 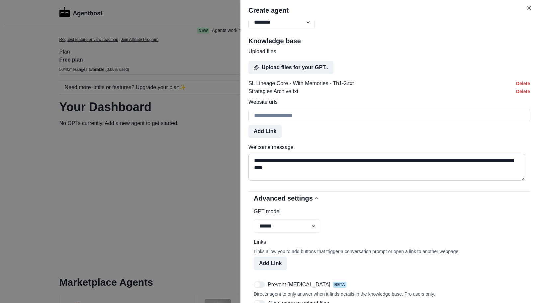 I want to click on div: Directs agent to only answer when it finds details in the knowledge base. Pro users only., so click(x=389, y=294).